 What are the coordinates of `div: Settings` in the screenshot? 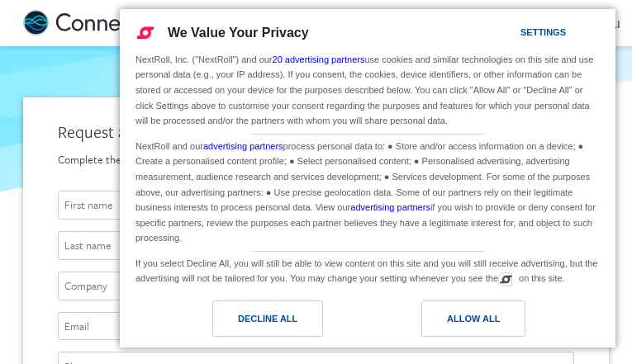 It's located at (542, 32).